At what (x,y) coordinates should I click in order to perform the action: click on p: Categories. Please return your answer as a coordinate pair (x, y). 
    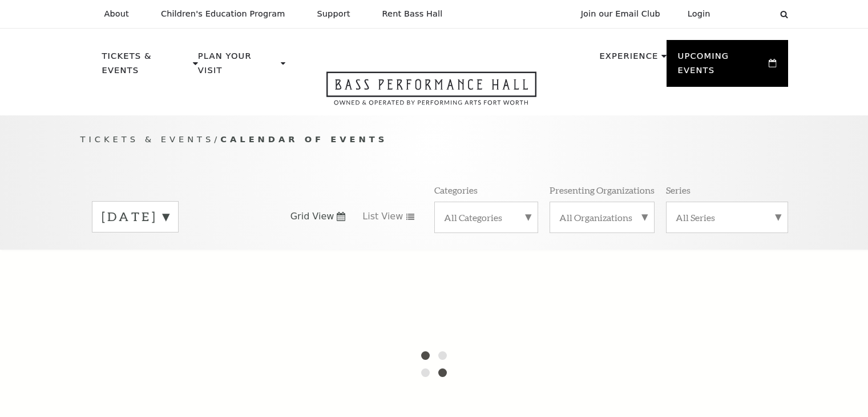
    Looking at the image, I should click on (456, 190).